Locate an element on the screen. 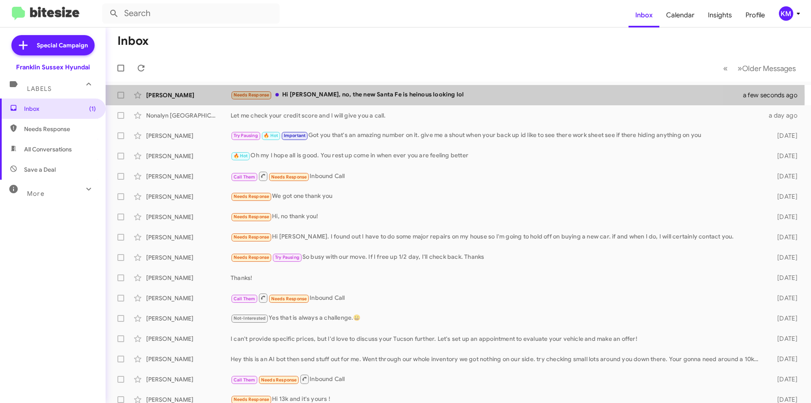  div: Franklin Sussex Hyundai is located at coordinates (53, 67).